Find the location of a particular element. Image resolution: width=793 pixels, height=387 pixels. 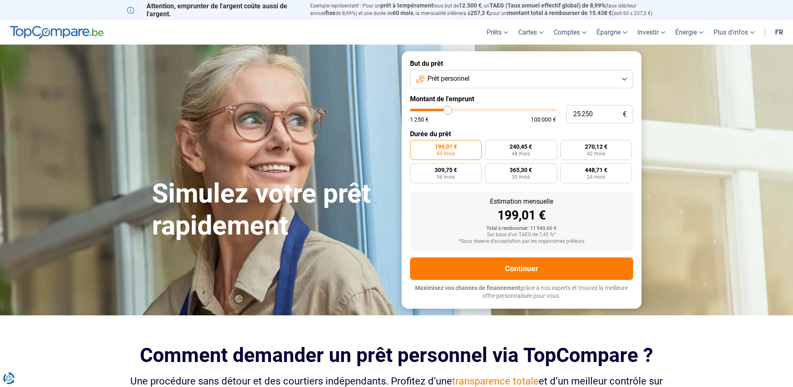

button: Continuer is located at coordinates (522, 269).